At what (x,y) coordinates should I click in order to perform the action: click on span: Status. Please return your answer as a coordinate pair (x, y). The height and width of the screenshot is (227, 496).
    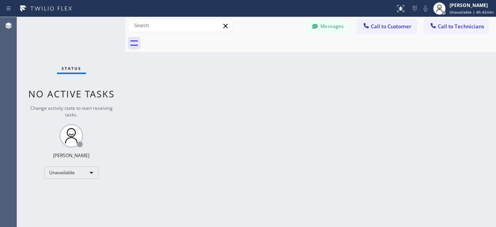
    Looking at the image, I should click on (71, 68).